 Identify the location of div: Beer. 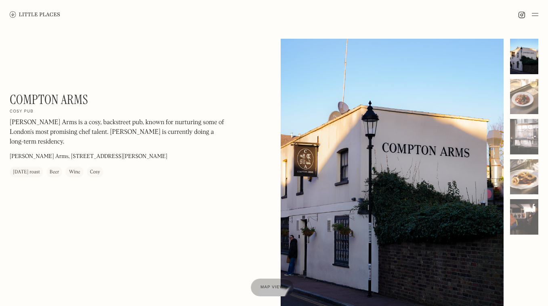
(54, 172).